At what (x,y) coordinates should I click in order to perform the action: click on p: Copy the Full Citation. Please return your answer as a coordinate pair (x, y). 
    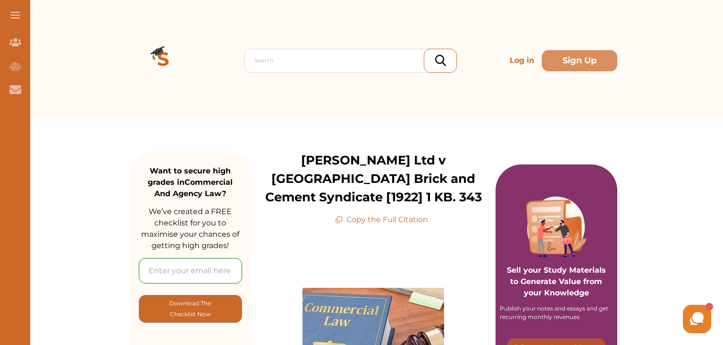
    Looking at the image, I should click on (381, 219).